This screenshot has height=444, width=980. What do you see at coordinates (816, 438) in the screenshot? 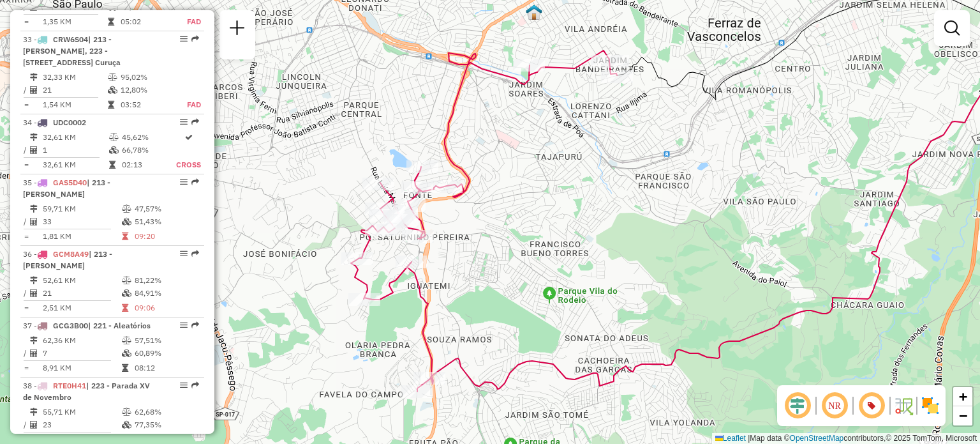
I see `a: OpenStreetMap` at bounding box center [816, 438].